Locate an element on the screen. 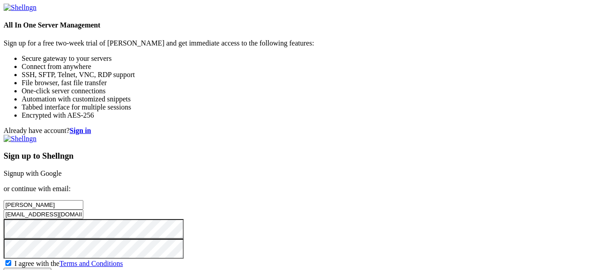  li: Encrypted with AES-256 is located at coordinates (317, 115).